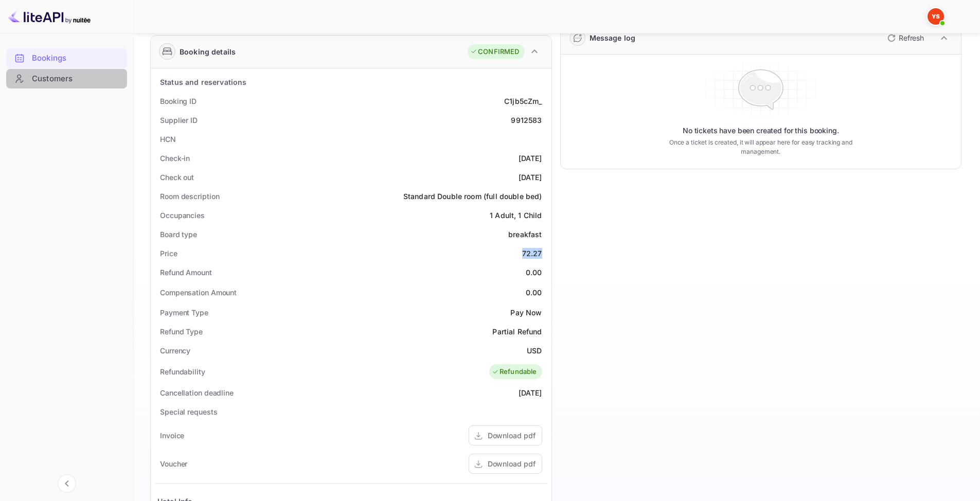 The image size is (980, 501). Describe the element at coordinates (177, 176) in the screenshot. I see `div: Check out` at that location.